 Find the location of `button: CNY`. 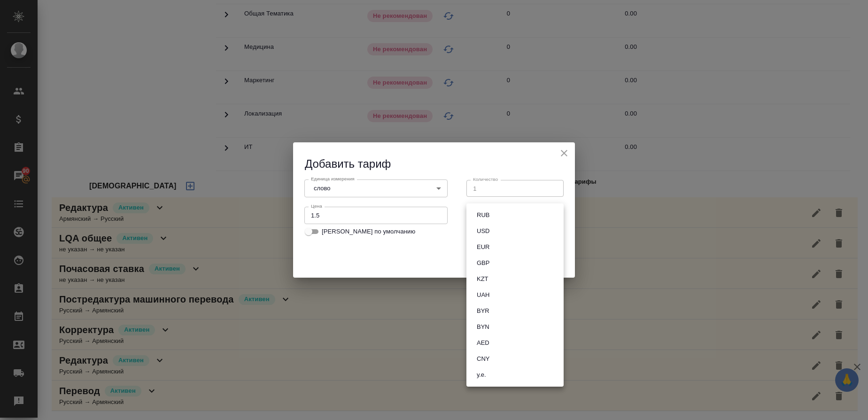

button: CNY is located at coordinates (483, 359).